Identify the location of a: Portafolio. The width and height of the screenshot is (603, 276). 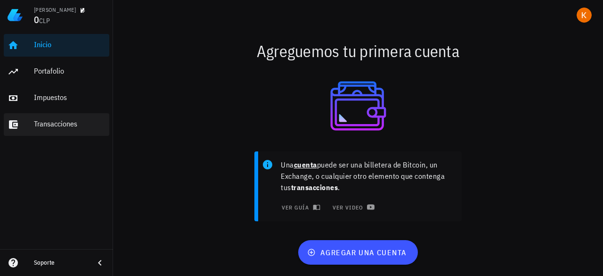
(57, 72).